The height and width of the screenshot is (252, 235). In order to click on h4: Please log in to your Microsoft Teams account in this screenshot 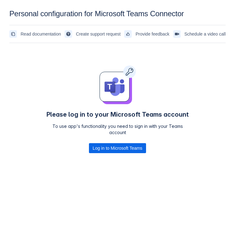, I will do `click(118, 115)`.